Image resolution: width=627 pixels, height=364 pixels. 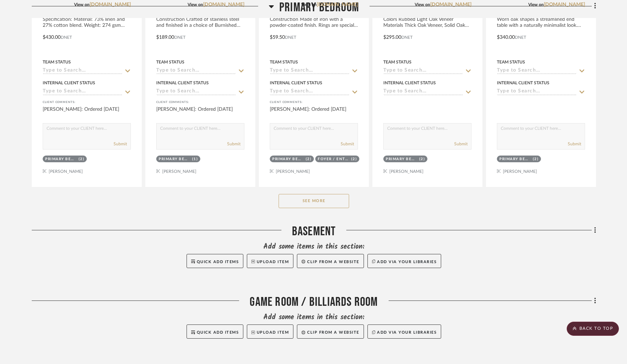 I want to click on div: (1), so click(x=195, y=159).